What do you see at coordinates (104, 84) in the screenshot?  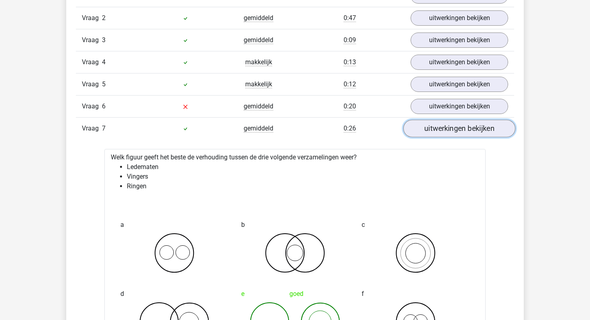 I see `span: 5` at bounding box center [104, 84].